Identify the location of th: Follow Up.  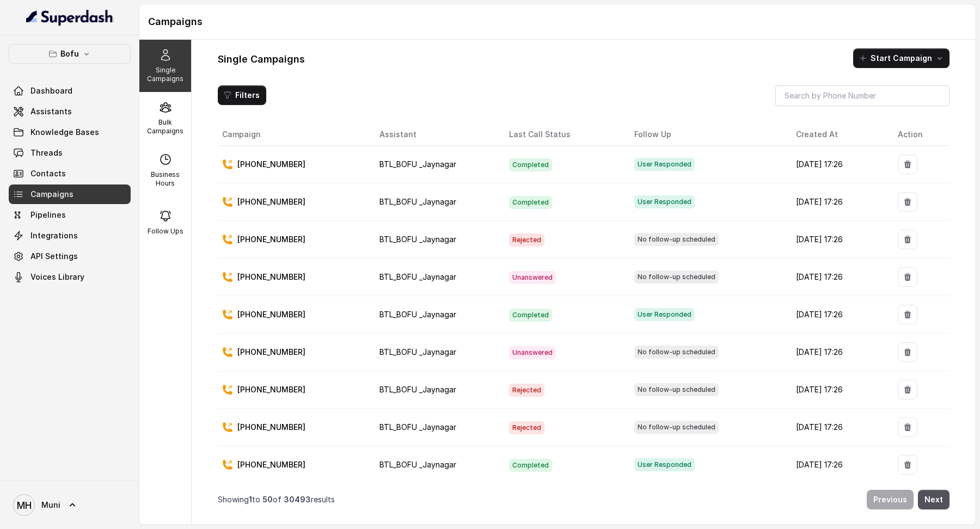
(706, 134).